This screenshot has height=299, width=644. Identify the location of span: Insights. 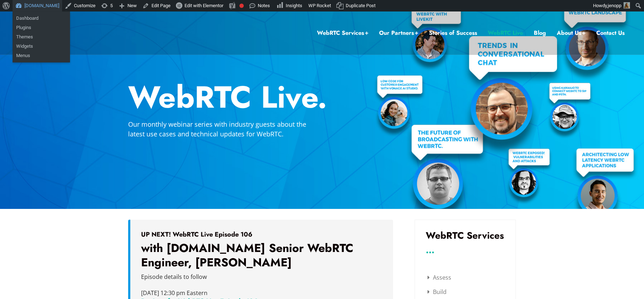
(294, 5).